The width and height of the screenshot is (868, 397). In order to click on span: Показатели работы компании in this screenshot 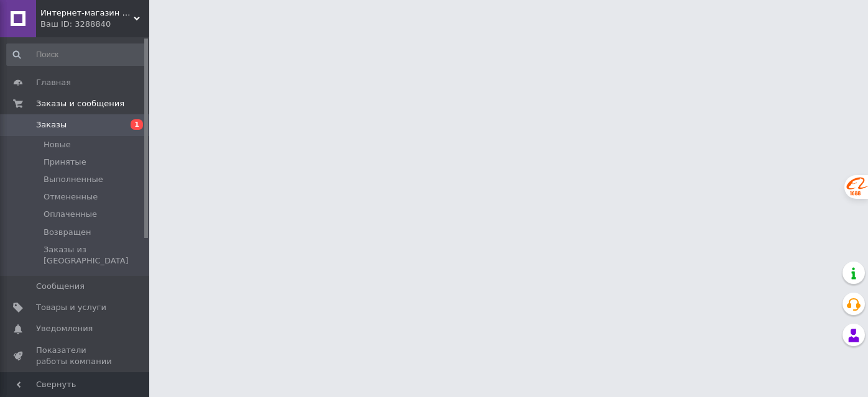, I will do `click(75, 356)`.